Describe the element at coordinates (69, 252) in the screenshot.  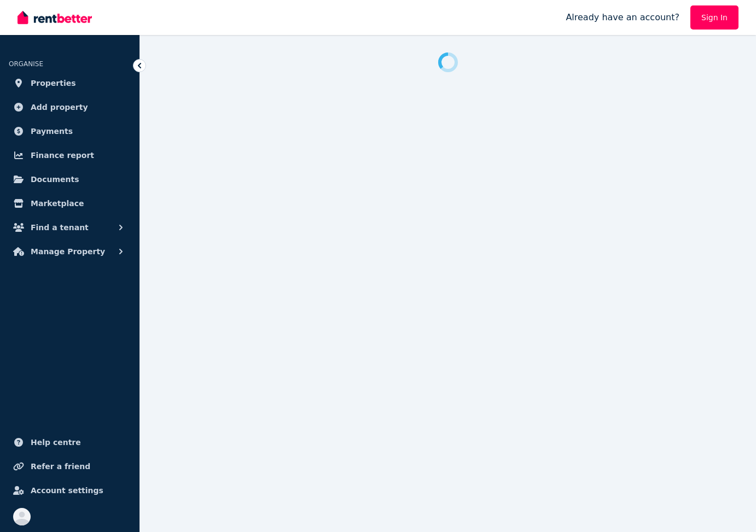
I see `button: Manage Property` at that location.